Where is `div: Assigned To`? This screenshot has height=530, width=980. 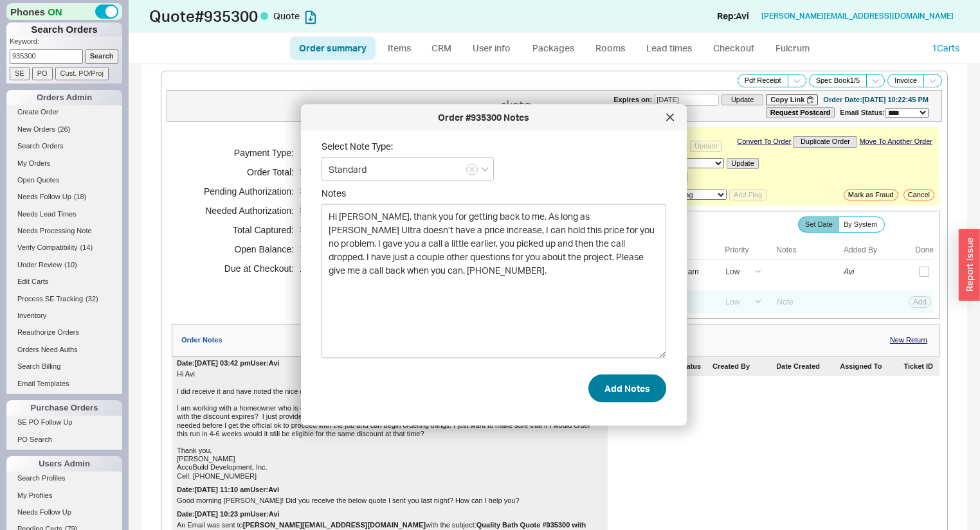 div: Assigned To is located at coordinates (870, 366).